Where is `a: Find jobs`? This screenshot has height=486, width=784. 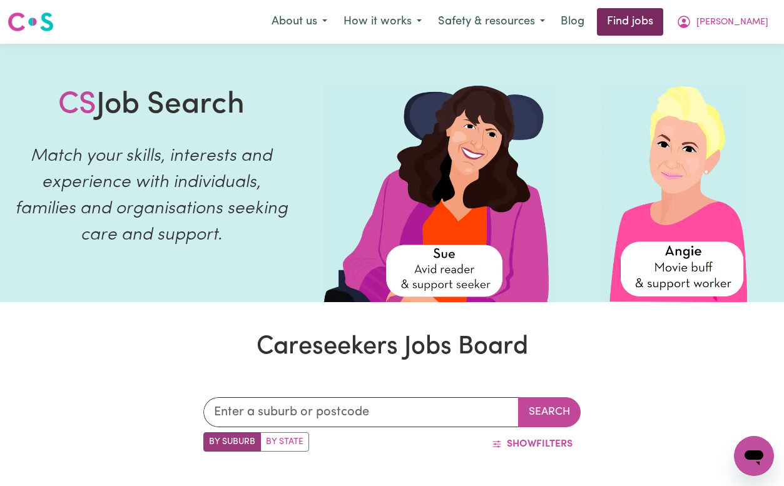
a: Find jobs is located at coordinates (630, 22).